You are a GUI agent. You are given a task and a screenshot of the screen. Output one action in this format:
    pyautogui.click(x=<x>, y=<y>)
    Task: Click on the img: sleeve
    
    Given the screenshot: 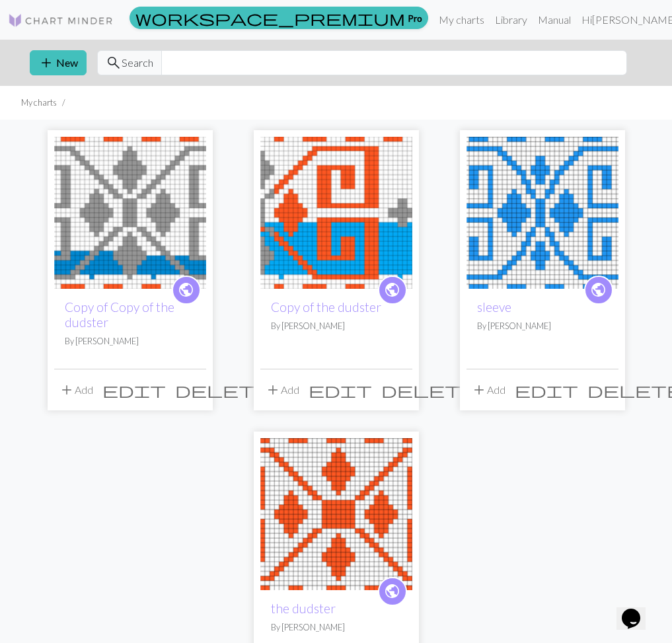 What is the action you would take?
    pyautogui.click(x=542, y=213)
    